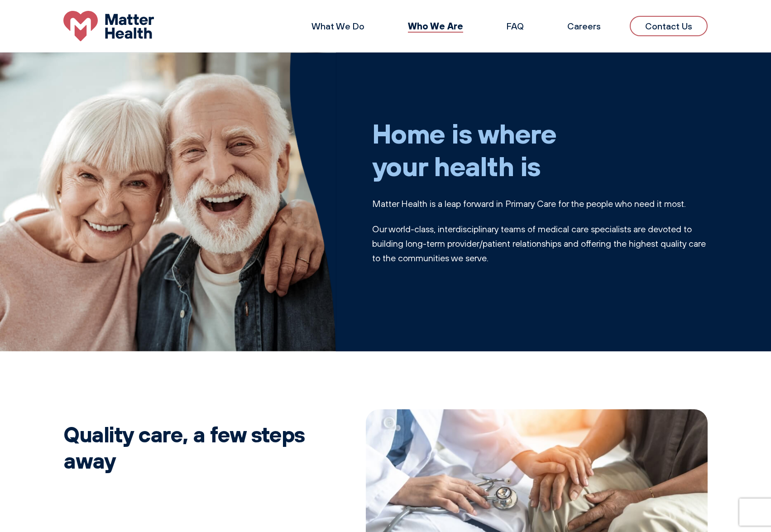 The width and height of the screenshot is (771, 532). Describe the element at coordinates (669, 26) in the screenshot. I see `a: Contact Us` at that location.